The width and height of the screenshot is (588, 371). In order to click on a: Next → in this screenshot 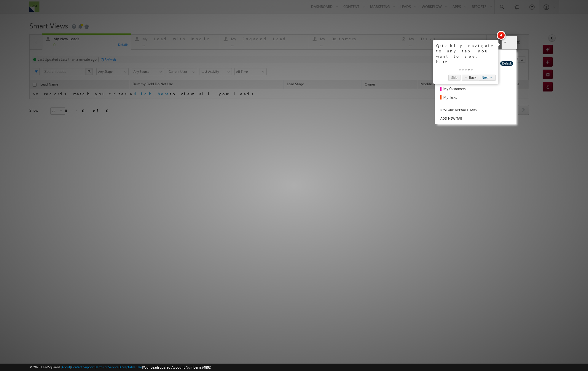, I will do `click(487, 78)`.